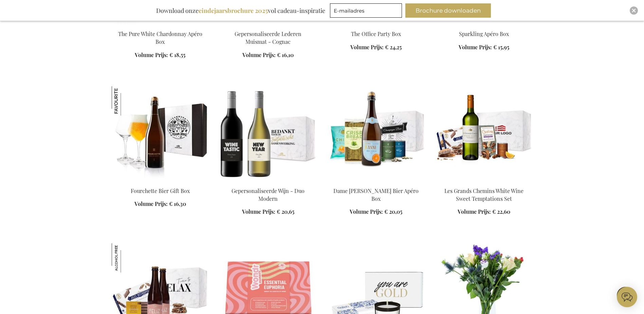 The image size is (644, 314). I want to click on a: Leather Mouse Pad - Cognac, so click(268, 25).